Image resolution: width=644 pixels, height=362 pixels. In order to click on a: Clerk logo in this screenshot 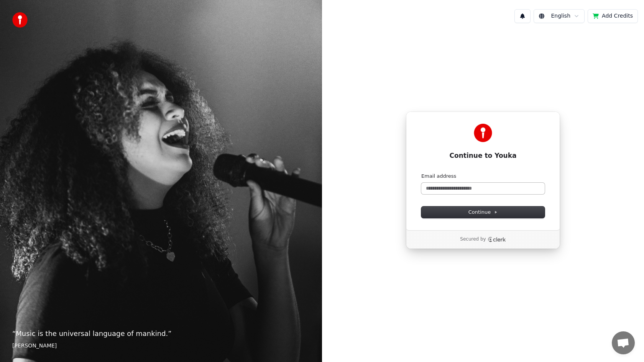, I will do `click(497, 240)`.